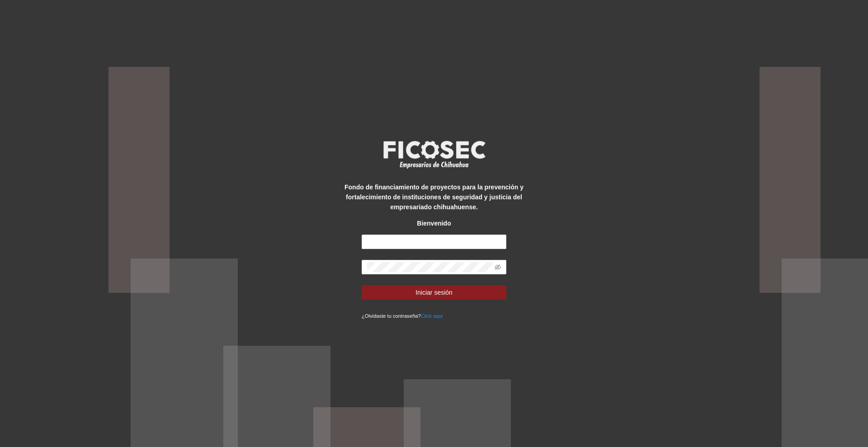 The width and height of the screenshot is (868, 447). What do you see at coordinates (402, 316) in the screenshot?
I see `small: ¿Olvidaste tu contraseña?` at bounding box center [402, 316].